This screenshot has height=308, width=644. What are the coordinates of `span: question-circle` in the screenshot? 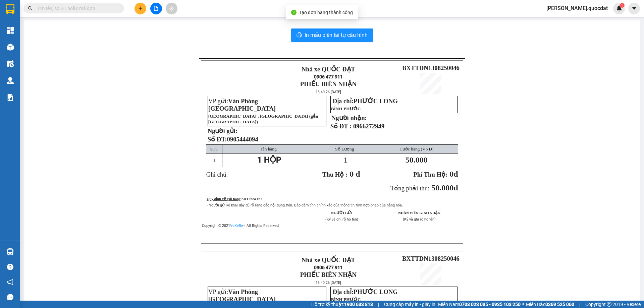 It's located at (10, 267).